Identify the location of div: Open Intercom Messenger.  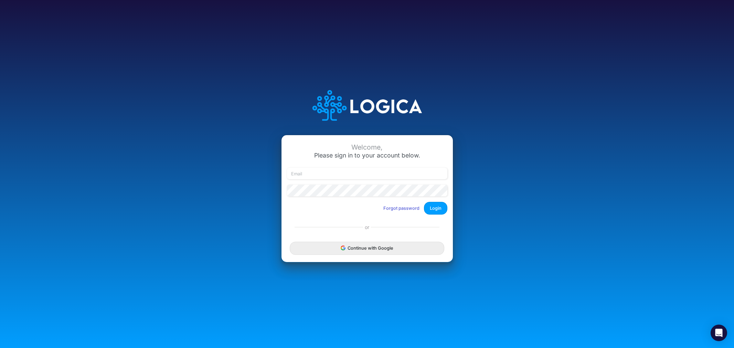
(719, 333).